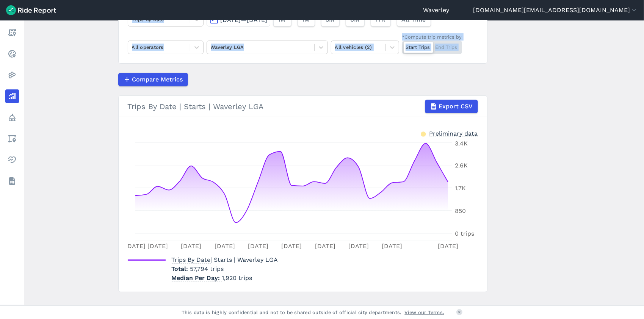  What do you see at coordinates (456, 106) in the screenshot?
I see `span: Export CSV` at bounding box center [456, 106].